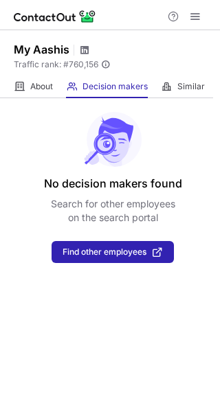 The height and width of the screenshot is (412, 220). I want to click on span: Decision makers, so click(115, 87).